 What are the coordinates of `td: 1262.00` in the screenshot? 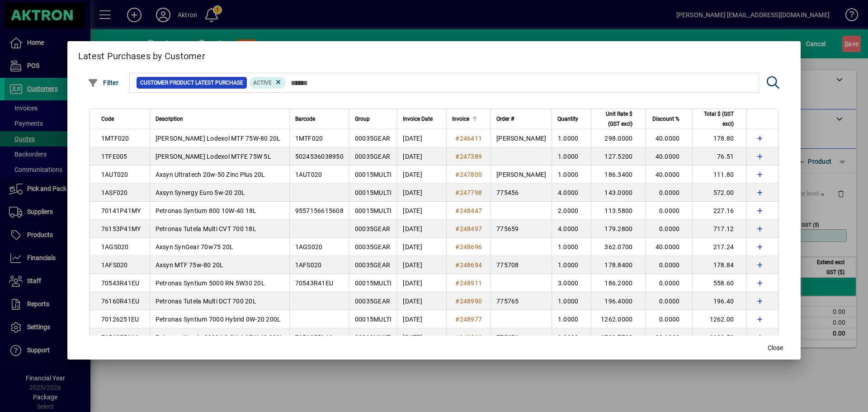 It's located at (719, 319).